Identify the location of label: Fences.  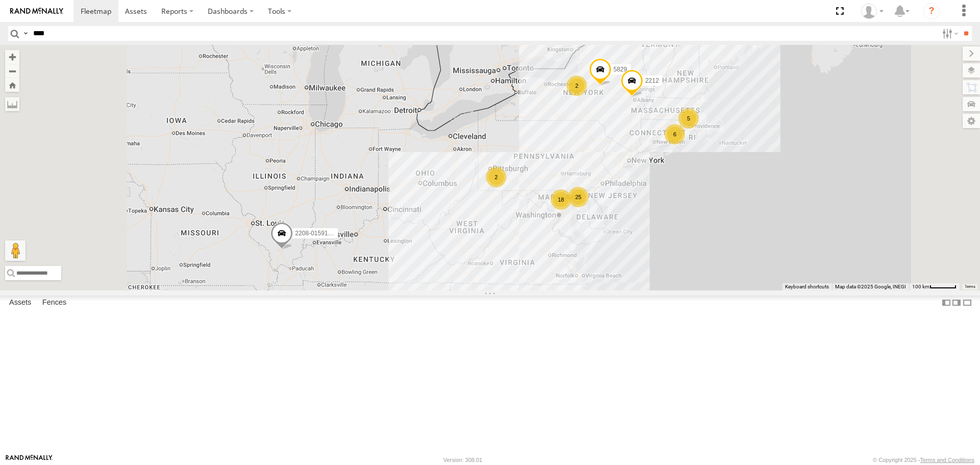
(54, 303).